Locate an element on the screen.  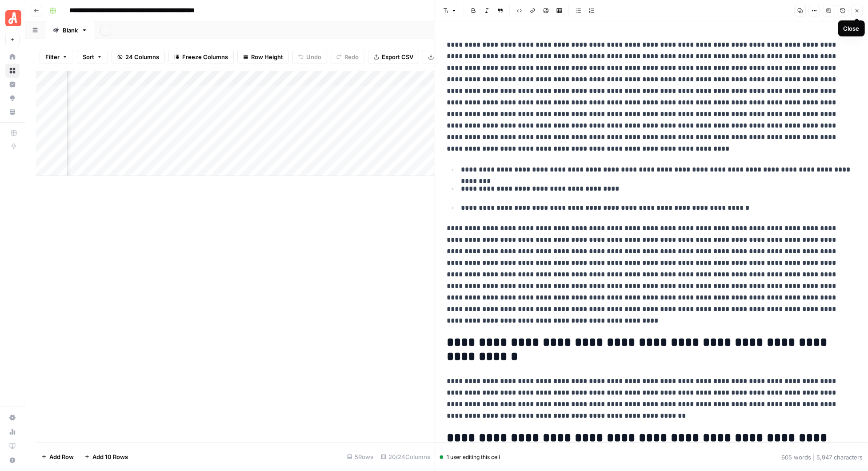
img: Angi Logo is located at coordinates (13, 18).